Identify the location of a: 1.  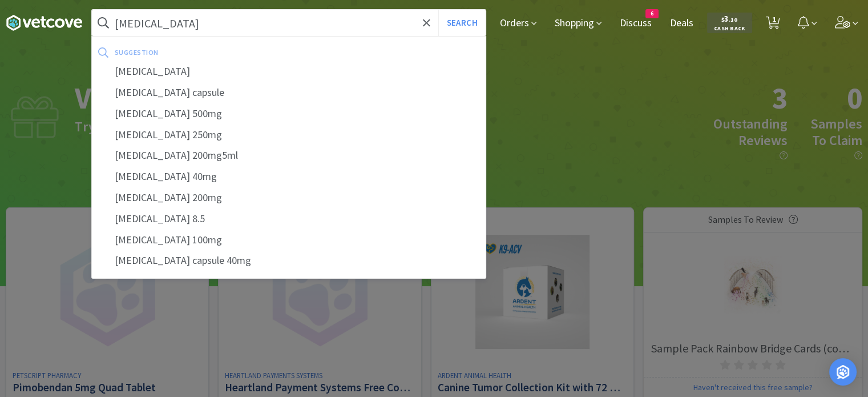
(773, 24).